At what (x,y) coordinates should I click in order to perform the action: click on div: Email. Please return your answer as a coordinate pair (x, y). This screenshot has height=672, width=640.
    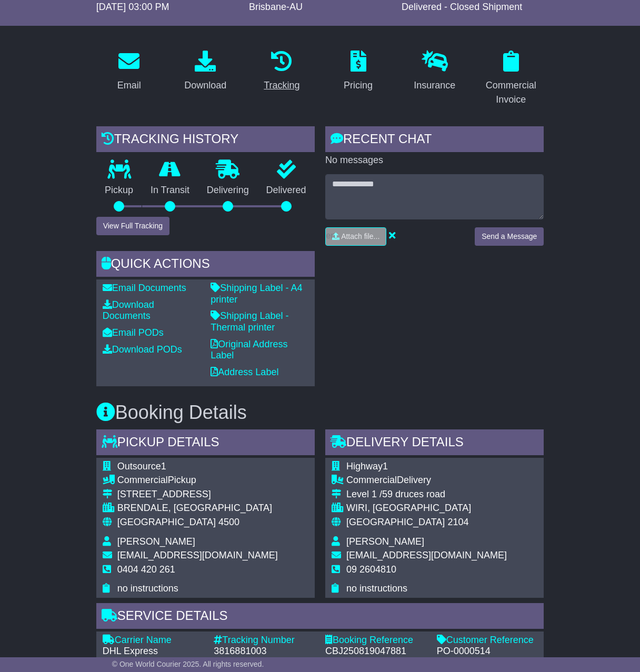
    Looking at the image, I should click on (129, 86).